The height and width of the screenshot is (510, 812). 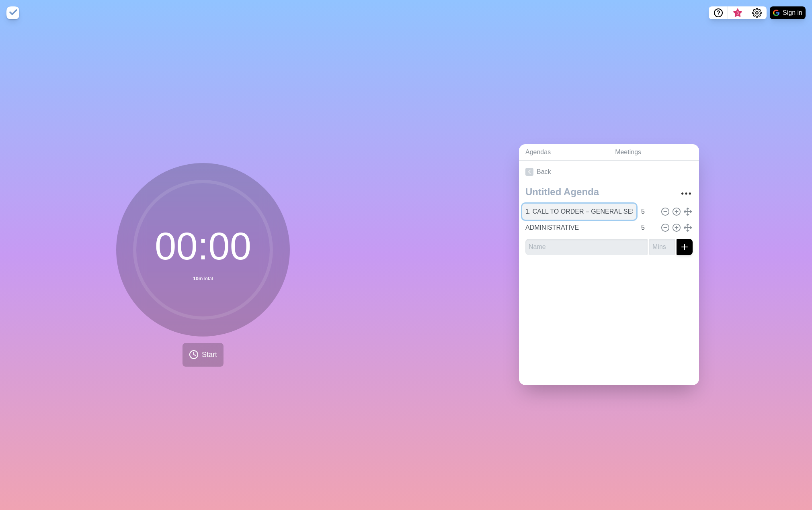 What do you see at coordinates (609, 172) in the screenshot?
I see `a: Back` at bounding box center [609, 172].